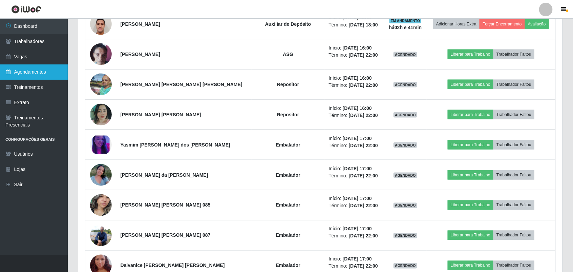 This screenshot has height=272, width=573. What do you see at coordinates (101, 84) in the screenshot?
I see `img: 1650917429067.jpeg` at bounding box center [101, 84].